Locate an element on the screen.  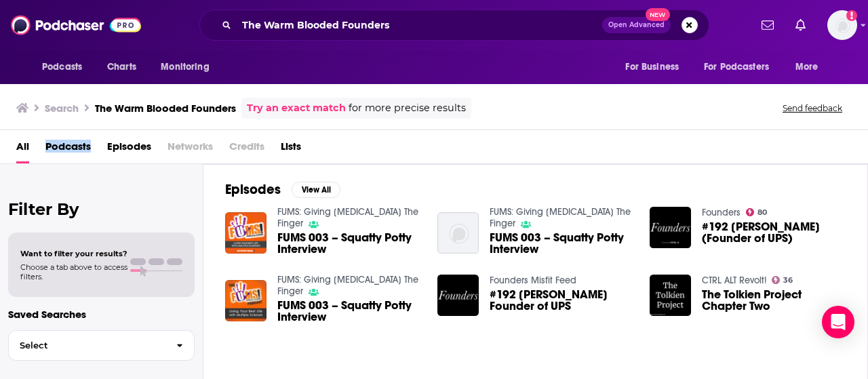
span: Lists is located at coordinates (291, 149).